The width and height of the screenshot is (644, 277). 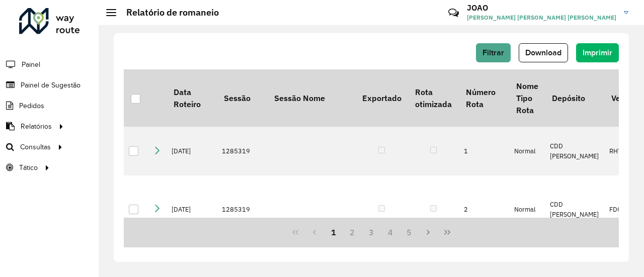 What do you see at coordinates (391, 233) in the screenshot?
I see `button: 4` at bounding box center [391, 233].